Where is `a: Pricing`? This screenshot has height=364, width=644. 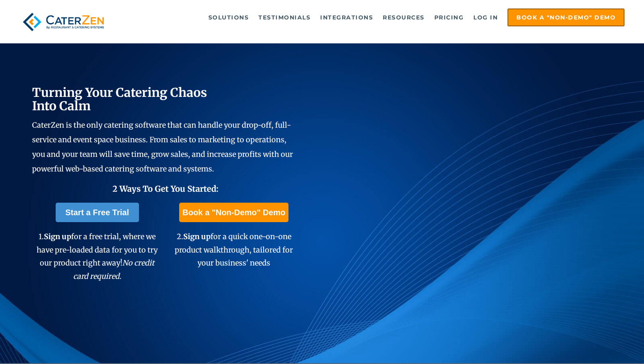 a: Pricing is located at coordinates (449, 17).